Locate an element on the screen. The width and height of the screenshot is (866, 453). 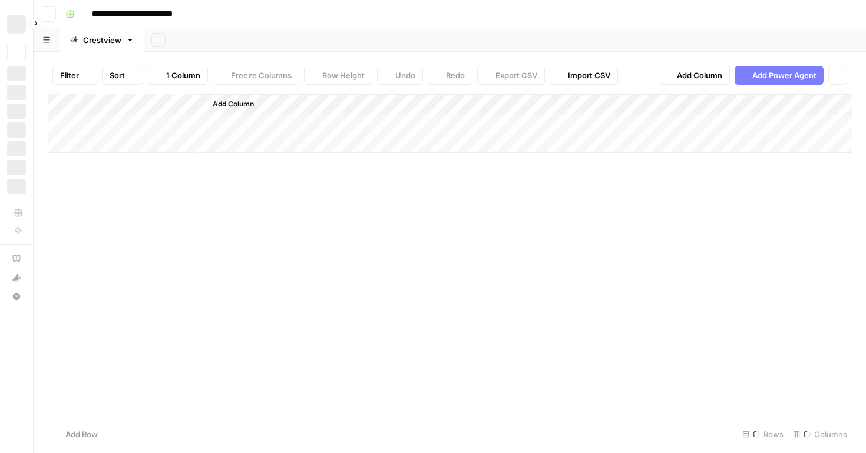
button: What's new? is located at coordinates (16, 278).